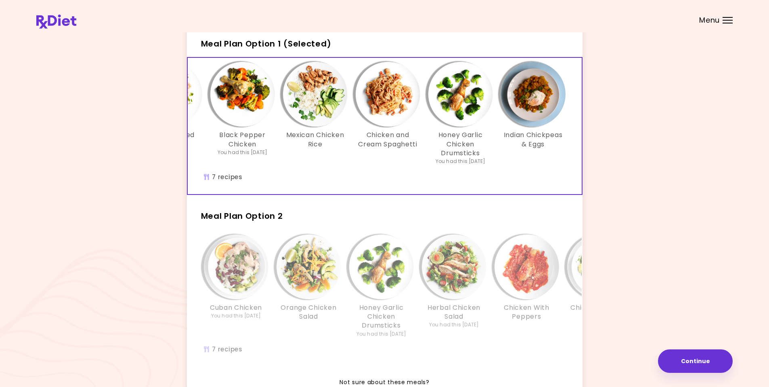 This screenshot has width=769, height=387. I want to click on span: Menu, so click(710, 20).